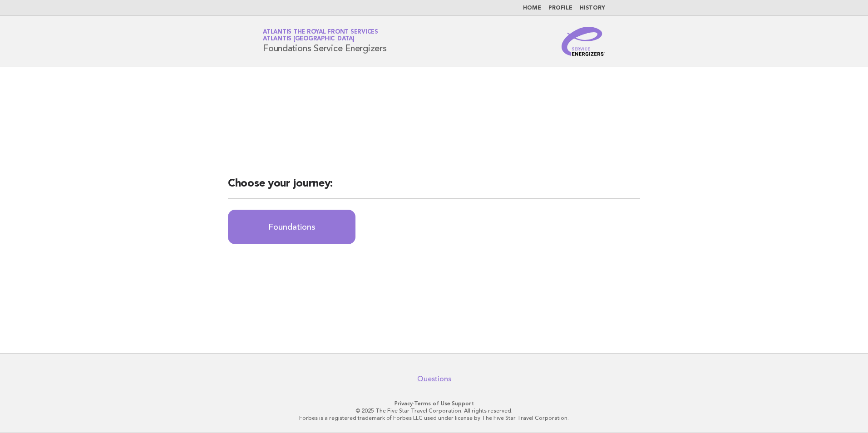 The height and width of the screenshot is (433, 868). What do you see at coordinates (434, 188) in the screenshot?
I see `h2: Choose your journey:` at bounding box center [434, 188].